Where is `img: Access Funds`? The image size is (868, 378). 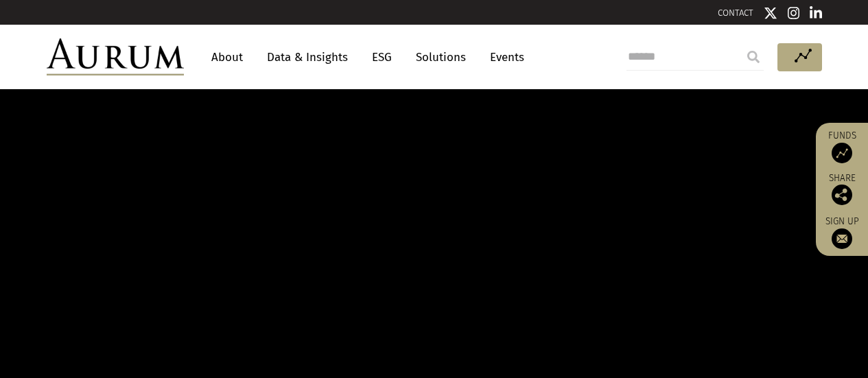 img: Access Funds is located at coordinates (841, 153).